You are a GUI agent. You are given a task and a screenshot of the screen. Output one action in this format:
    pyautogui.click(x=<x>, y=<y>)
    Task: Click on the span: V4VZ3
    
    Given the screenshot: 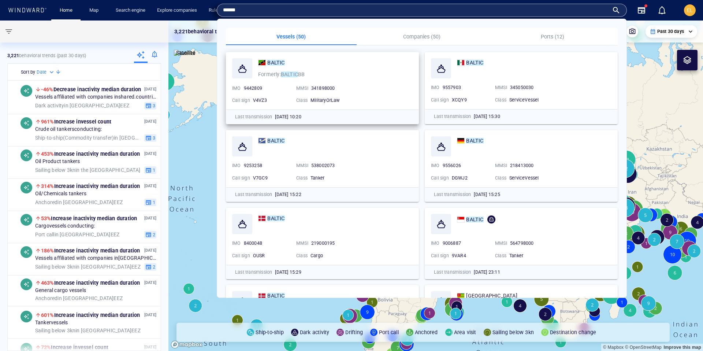 What is the action you would take?
    pyautogui.click(x=260, y=100)
    